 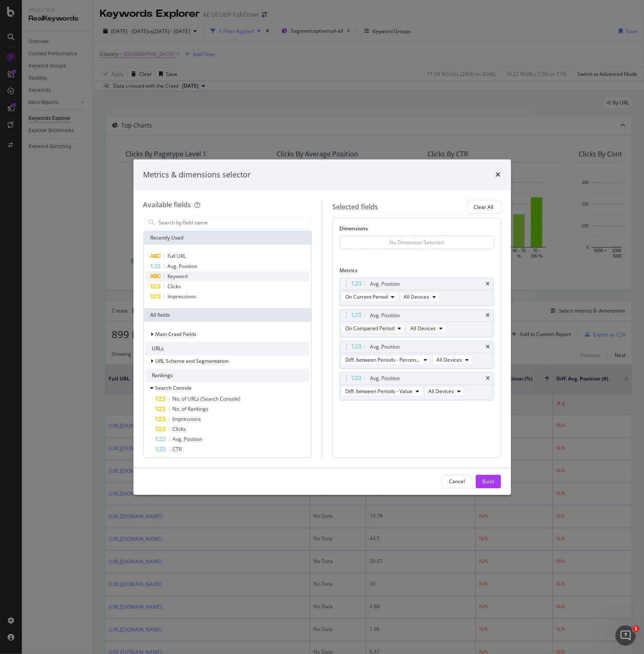 What do you see at coordinates (417, 323) in the screenshot?
I see `div: Avg. PositiontimesOn Compared PeriodAll Devices` at bounding box center [417, 323].